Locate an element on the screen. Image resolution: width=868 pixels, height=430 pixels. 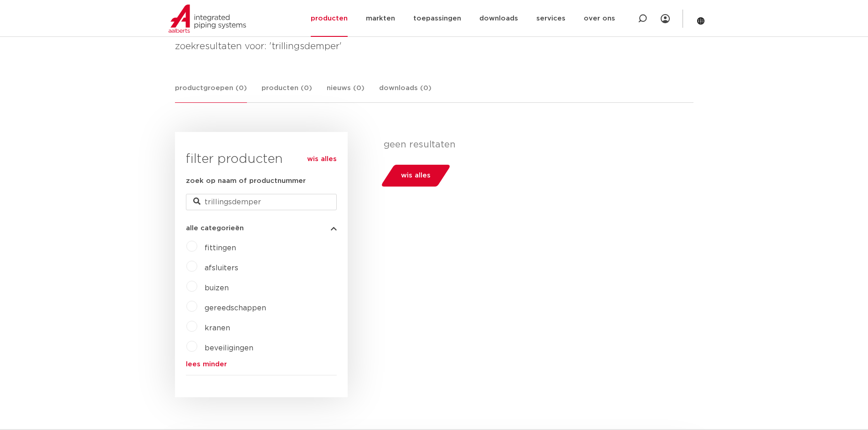
a: productgroepen (0) is located at coordinates (211, 93).